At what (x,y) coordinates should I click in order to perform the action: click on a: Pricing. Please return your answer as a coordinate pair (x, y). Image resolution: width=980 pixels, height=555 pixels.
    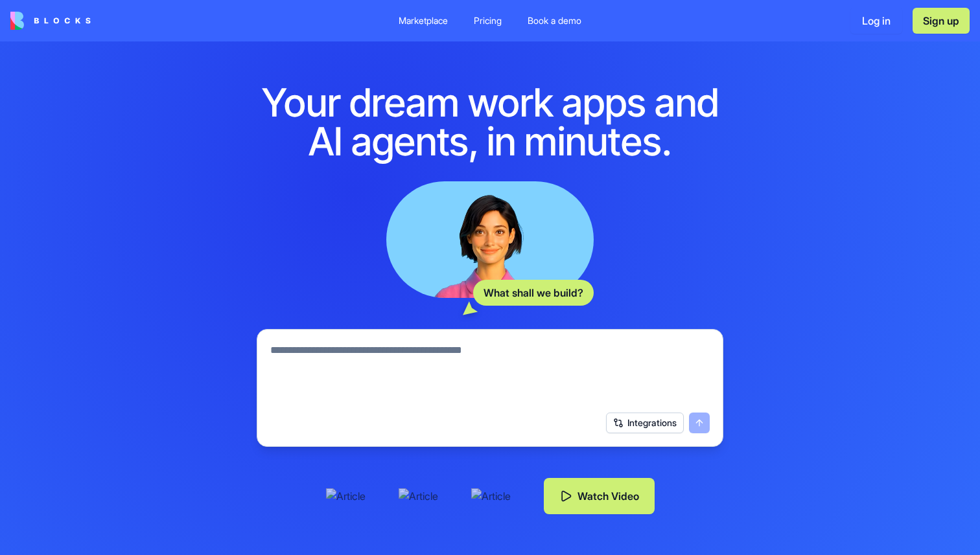
    Looking at the image, I should click on (487, 21).